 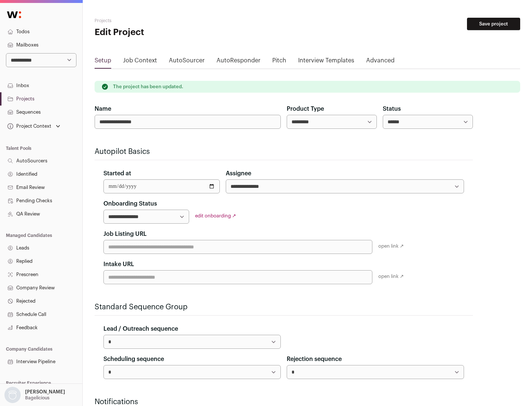 What do you see at coordinates (130, 204) in the screenshot?
I see `label: Onboarding Status` at bounding box center [130, 204].